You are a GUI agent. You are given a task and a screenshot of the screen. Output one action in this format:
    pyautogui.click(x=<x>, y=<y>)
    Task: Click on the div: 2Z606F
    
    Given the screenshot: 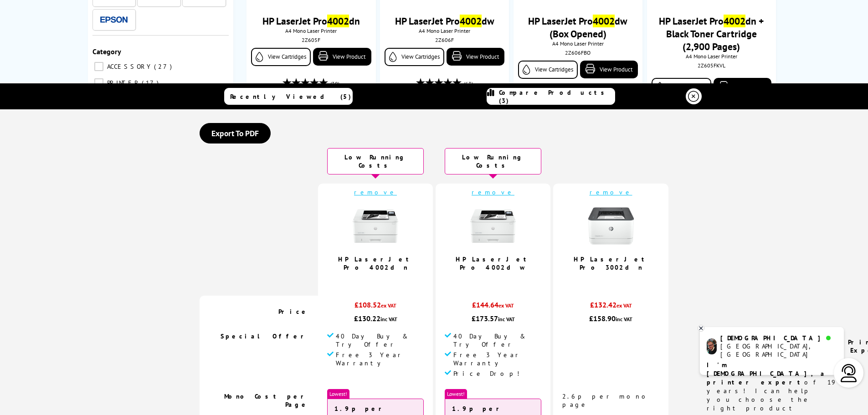 What is the action you would take?
    pyautogui.click(x=444, y=40)
    